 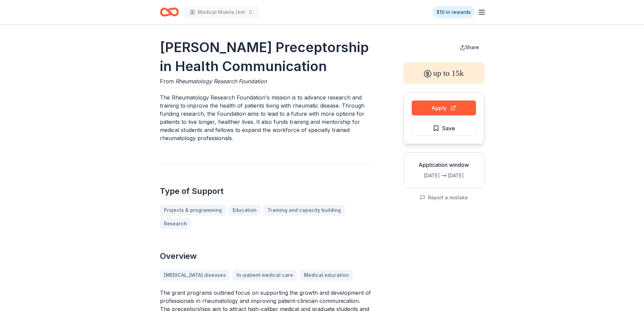 I want to click on a: $10 in rewards, so click(x=454, y=12).